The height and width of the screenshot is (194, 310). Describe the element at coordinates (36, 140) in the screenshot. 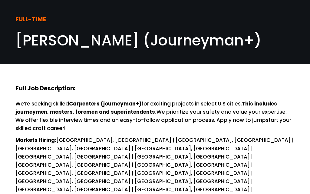

I see `strong: Markets Hiring:` at that location.